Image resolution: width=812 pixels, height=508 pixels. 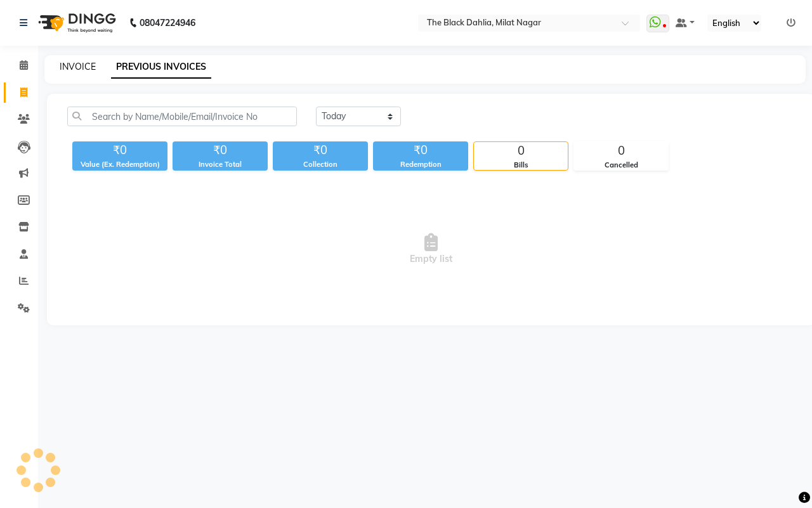 What do you see at coordinates (621, 164) in the screenshot?
I see `div: Cancelled` at bounding box center [621, 164].